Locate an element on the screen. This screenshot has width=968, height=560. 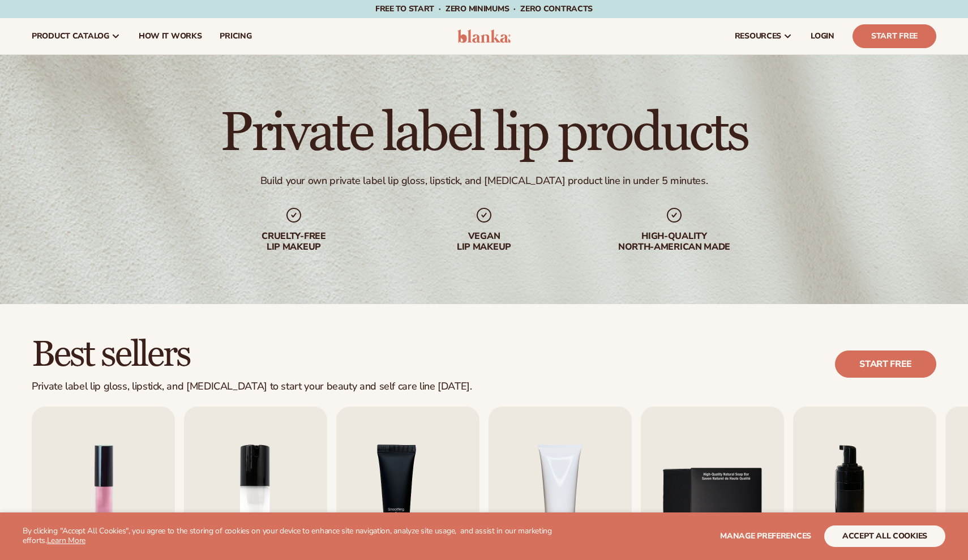
span: LOGIN is located at coordinates (822, 37).